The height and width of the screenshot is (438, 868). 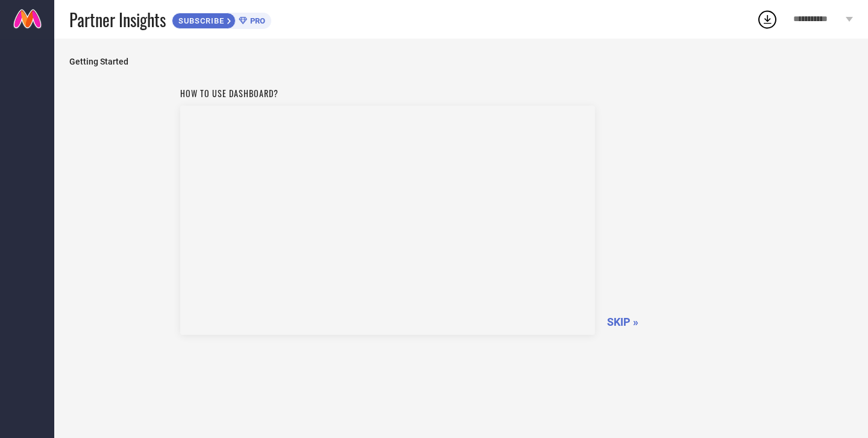 I want to click on span: Getting Started, so click(x=461, y=61).